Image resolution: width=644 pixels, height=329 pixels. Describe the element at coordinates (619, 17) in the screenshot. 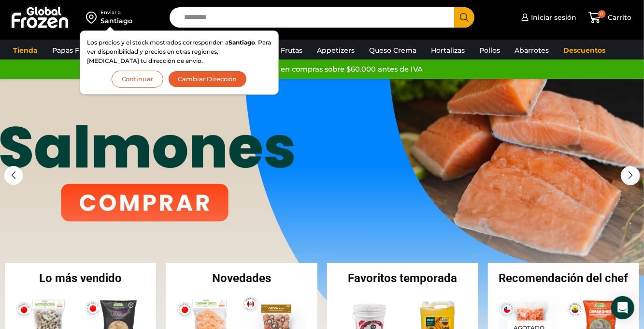

I see `span: Carrito` at that location.